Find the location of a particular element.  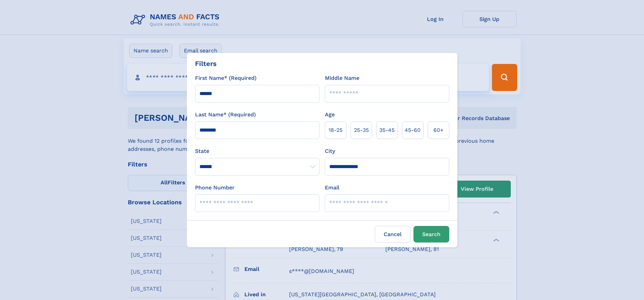

label: Middle Name is located at coordinates (342, 78).